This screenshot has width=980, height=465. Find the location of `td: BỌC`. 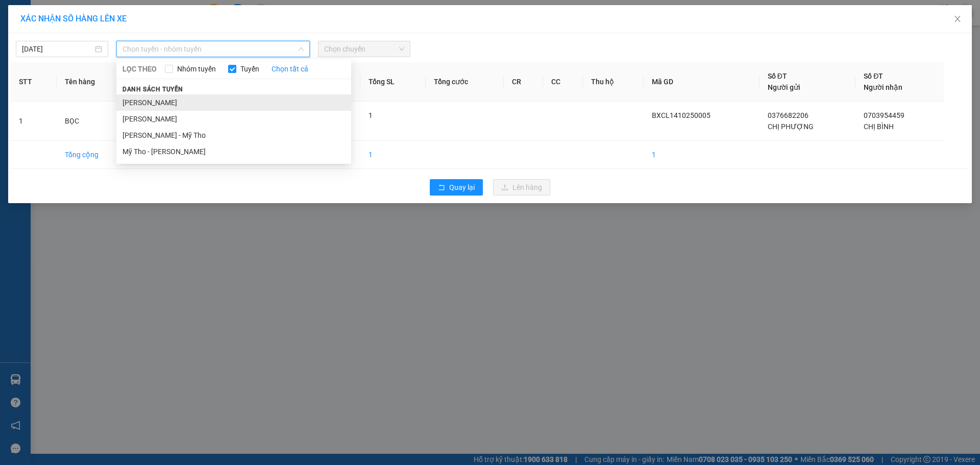

td: BỌC is located at coordinates (95, 121).